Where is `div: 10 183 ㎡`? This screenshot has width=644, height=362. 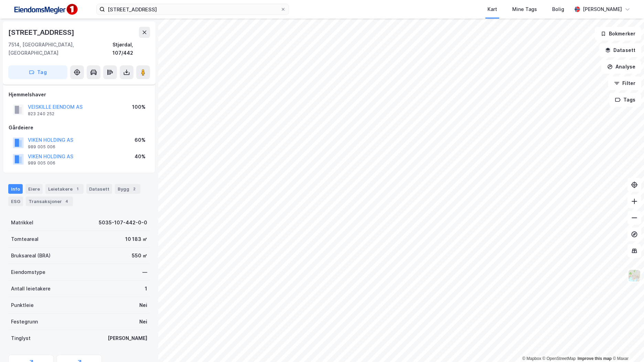 div: 10 183 ㎡ is located at coordinates (136, 239).